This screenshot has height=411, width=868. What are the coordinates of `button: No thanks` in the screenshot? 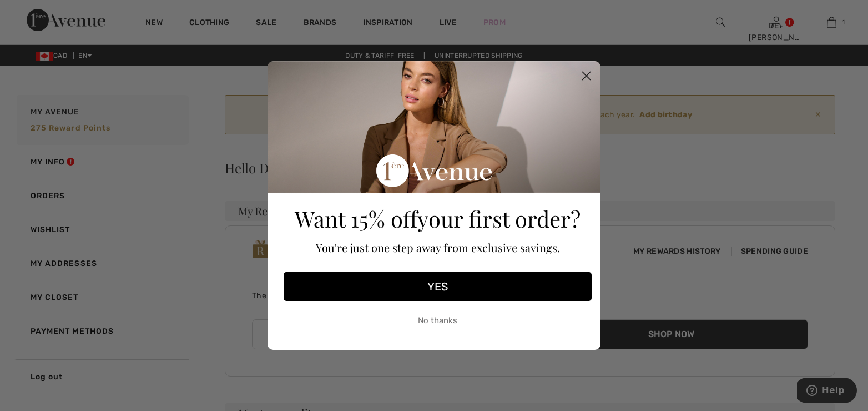 It's located at (438, 320).